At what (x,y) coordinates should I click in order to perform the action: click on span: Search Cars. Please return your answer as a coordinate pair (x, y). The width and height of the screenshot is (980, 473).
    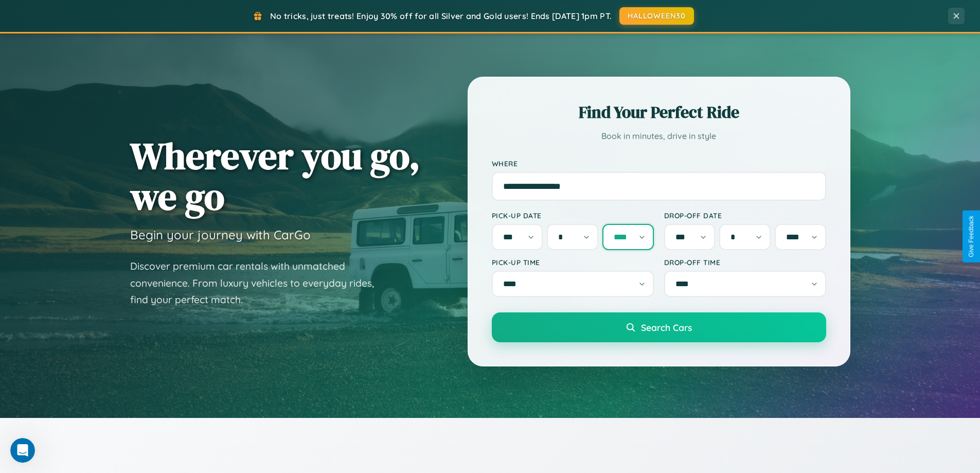
    Looking at the image, I should click on (666, 327).